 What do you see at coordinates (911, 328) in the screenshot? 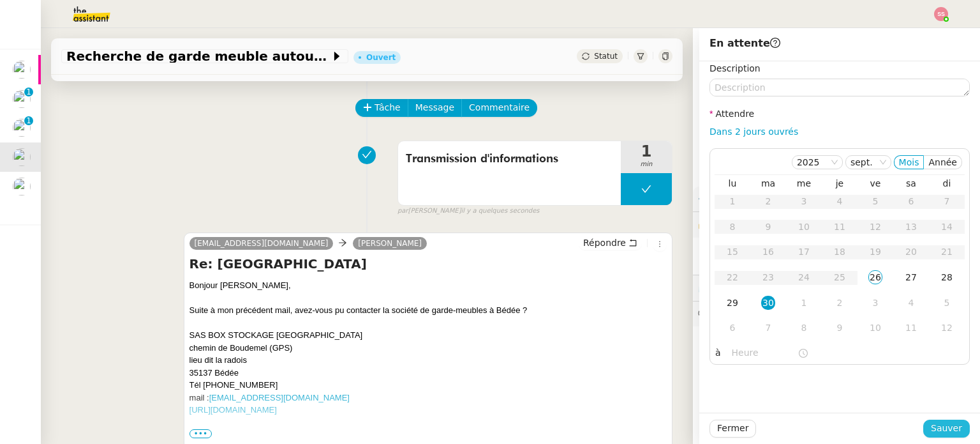
I see `td: 11/10/2025` at bounding box center [911, 328].